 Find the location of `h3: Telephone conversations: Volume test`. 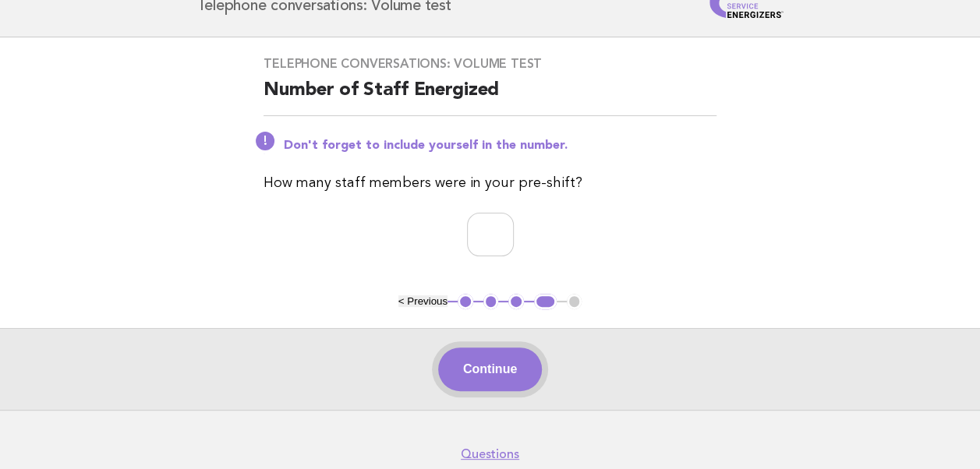

h3: Telephone conversations: Volume test is located at coordinates (490, 63).